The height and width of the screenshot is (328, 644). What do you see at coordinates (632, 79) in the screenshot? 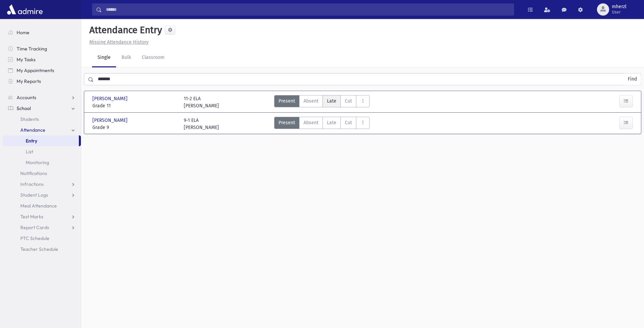
I see `button: Find` at bounding box center [632, 79].